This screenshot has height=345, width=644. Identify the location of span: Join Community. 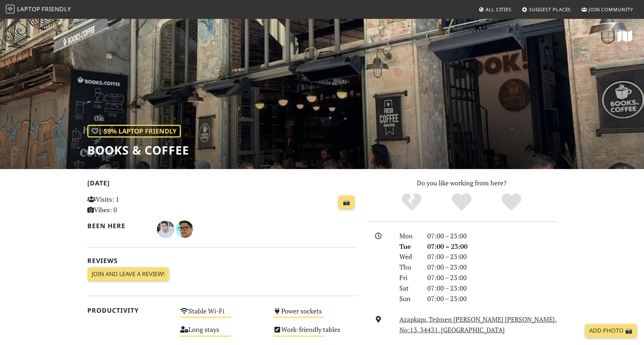
(611, 9).